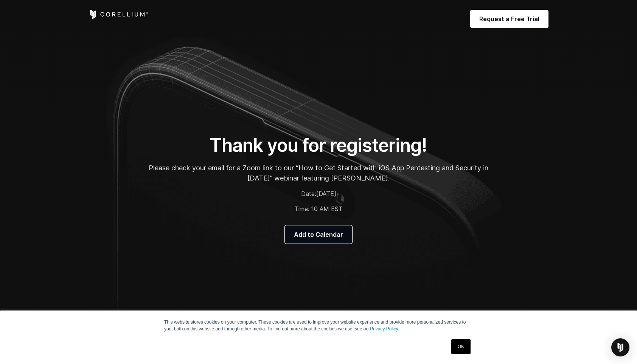  What do you see at coordinates (509, 19) in the screenshot?
I see `a: Request a Free Trial` at bounding box center [509, 19].